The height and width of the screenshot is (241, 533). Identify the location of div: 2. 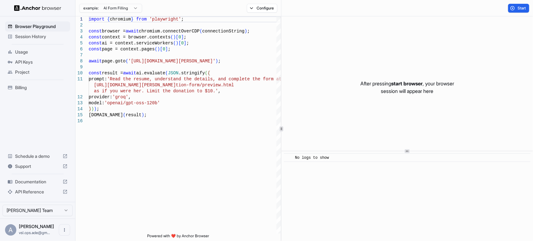
(79, 25).